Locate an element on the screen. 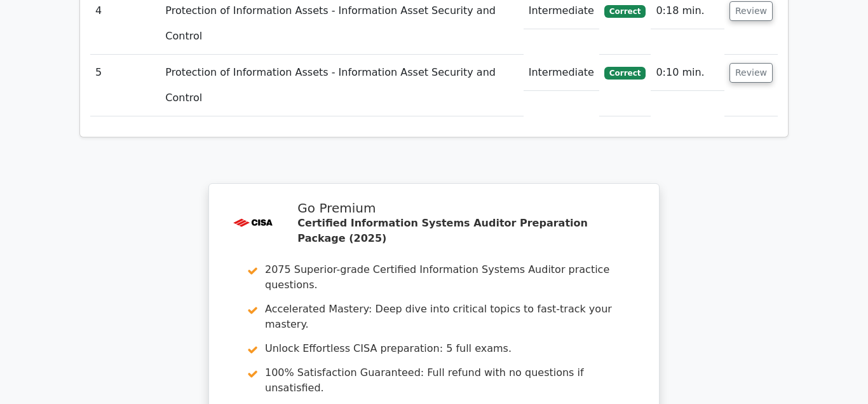 The width and height of the screenshot is (868, 404). td: Intermediate is located at coordinates (561, 72).